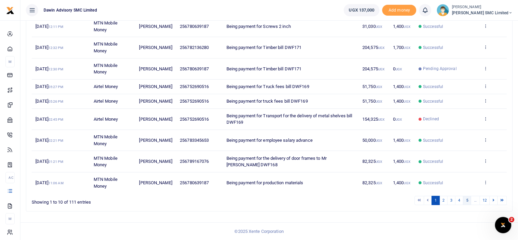 This screenshot has height=240, width=518. I want to click on span: Dawin Advisory SMC Limited, so click(70, 10).